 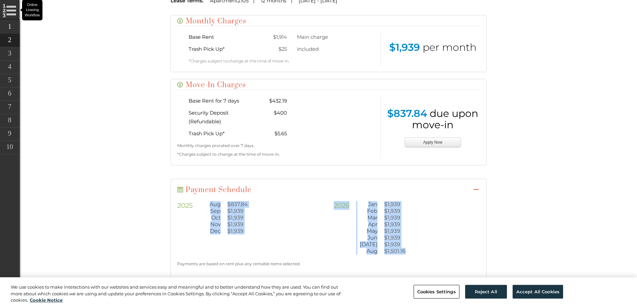 What do you see at coordinates (445, 119) in the screenshot?
I see `span: due upon move-in` at bounding box center [445, 119].